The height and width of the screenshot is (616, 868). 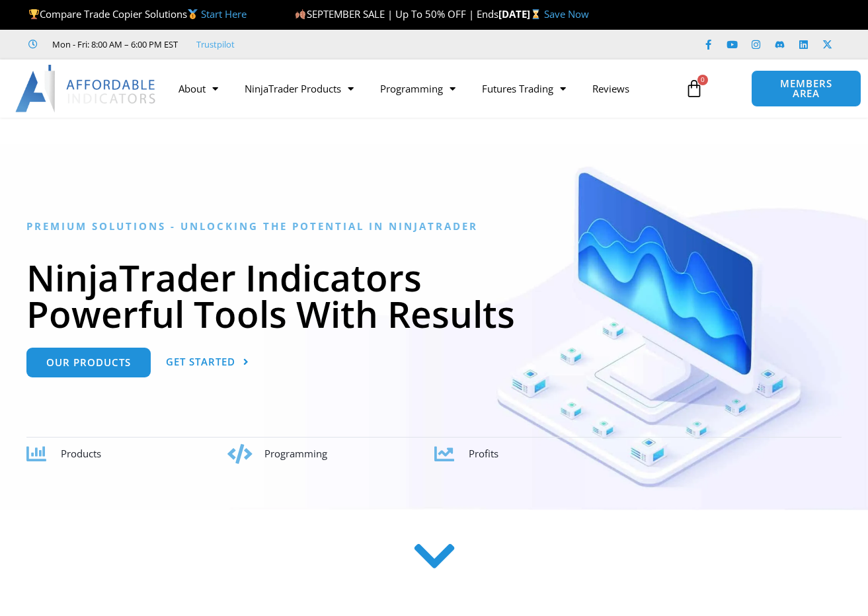 I want to click on span: Compare Trade Copier Solutions, so click(x=138, y=14).